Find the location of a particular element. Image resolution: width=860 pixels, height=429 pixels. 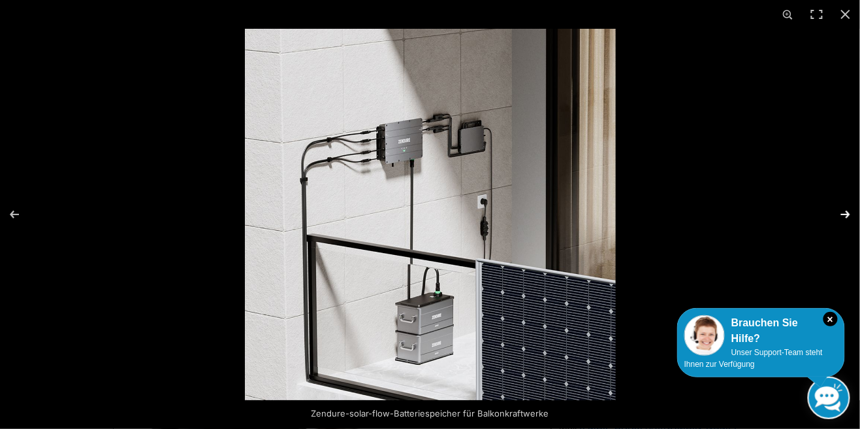

div: Zendure-solar-flow-Batteriespeicher für Balkonkraftwerke is located at coordinates (431, 413).